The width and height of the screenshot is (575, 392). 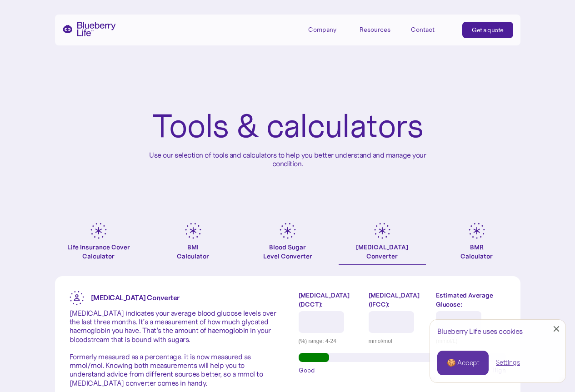 What do you see at coordinates (463, 363) in the screenshot?
I see `a: 🍪 Accept` at bounding box center [463, 363].